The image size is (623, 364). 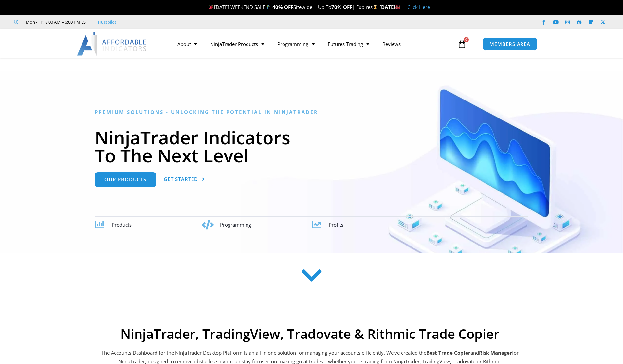 What do you see at coordinates (510, 44) in the screenshot?
I see `span: MEMBERS AREA` at bounding box center [510, 44].